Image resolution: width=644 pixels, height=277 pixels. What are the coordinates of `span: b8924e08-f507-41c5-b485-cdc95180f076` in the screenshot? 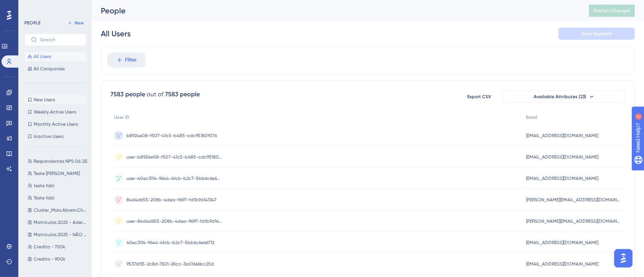 It's located at (171, 136).